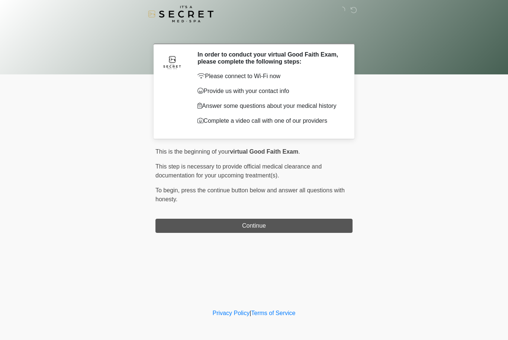 The image size is (508, 340). I want to click on img: Agent Avatar, so click(172, 62).